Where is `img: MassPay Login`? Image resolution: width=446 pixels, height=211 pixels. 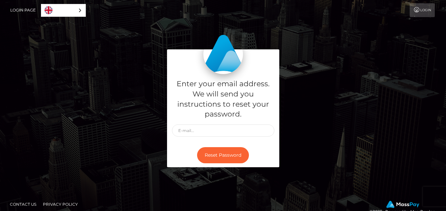 img: MassPay Login is located at coordinates (223, 54).